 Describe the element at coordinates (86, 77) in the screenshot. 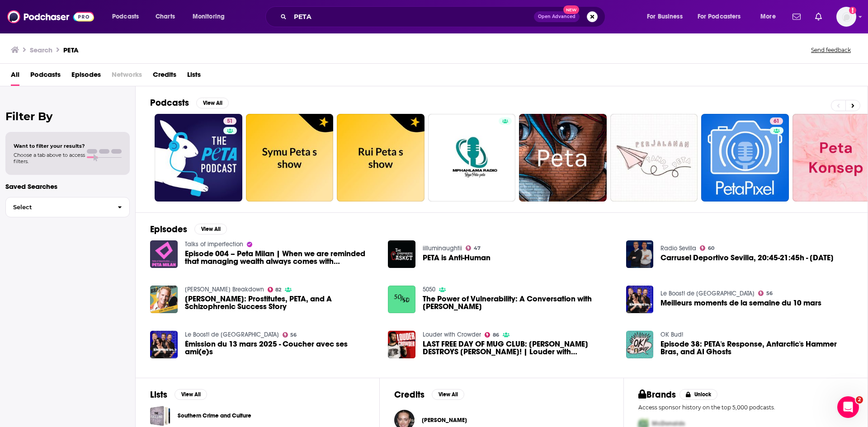

I see `span: Episodes` at that location.